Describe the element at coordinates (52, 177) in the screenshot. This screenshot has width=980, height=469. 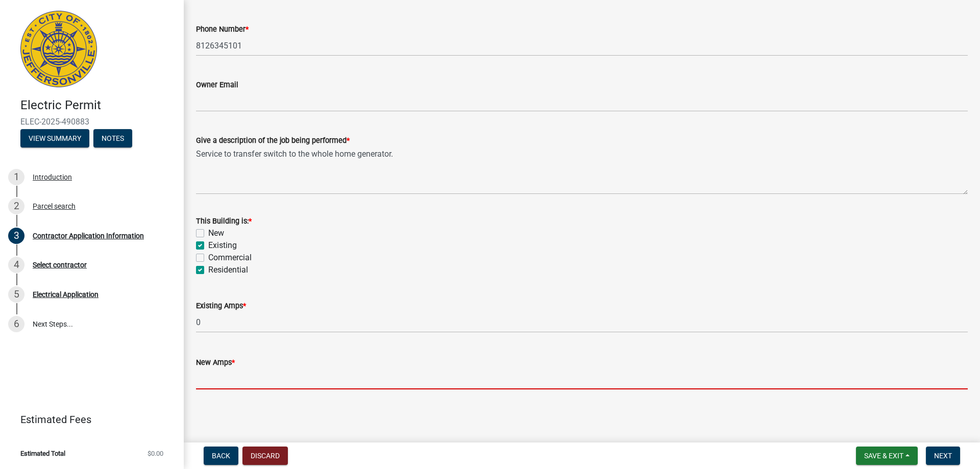
I see `div: Introduction` at that location.